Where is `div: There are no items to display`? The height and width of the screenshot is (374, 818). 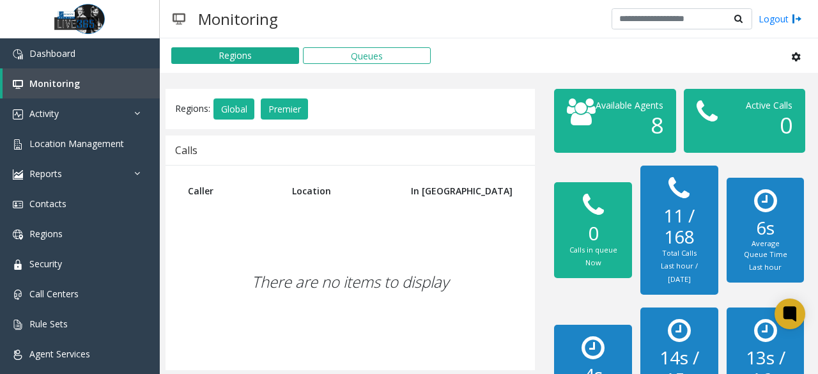 div: There are no items to display is located at coordinates (350, 282).